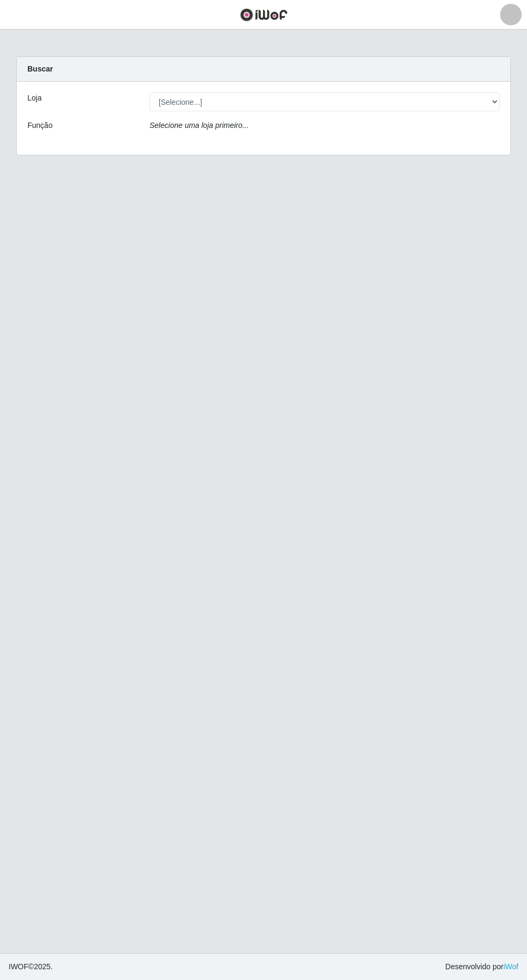  What do you see at coordinates (199, 125) in the screenshot?
I see `i: Selecione uma loja primeiro...` at bounding box center [199, 125].